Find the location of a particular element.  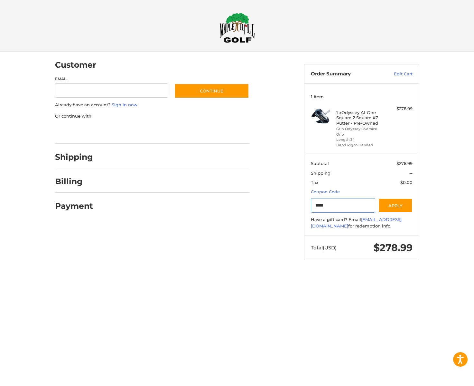

h4: 1 x Odyssey AI-One Square 2 Square #7 Putter - Pre-Owned is located at coordinates (361, 118).